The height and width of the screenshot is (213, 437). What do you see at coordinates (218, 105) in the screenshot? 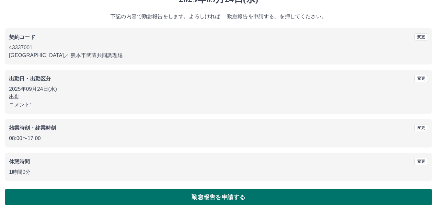
I see `p: コメント:` at bounding box center [218, 105].